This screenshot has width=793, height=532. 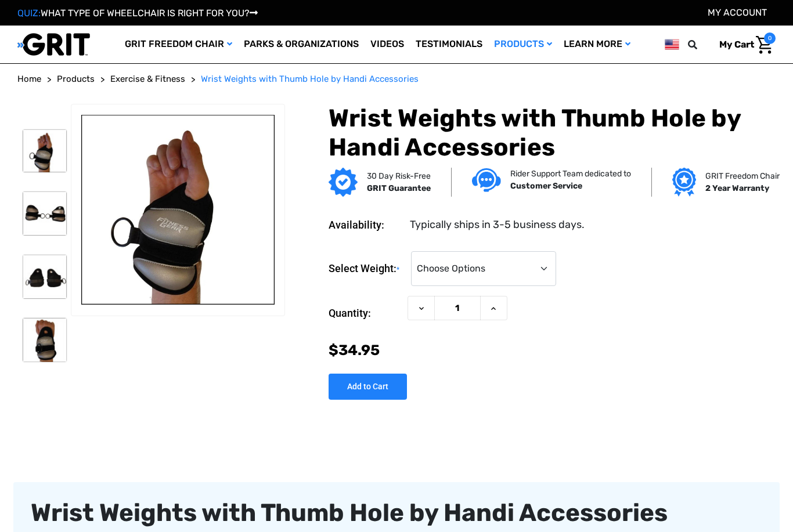 What do you see at coordinates (702, 44) in the screenshot?
I see `input: Search` at bounding box center [702, 44].